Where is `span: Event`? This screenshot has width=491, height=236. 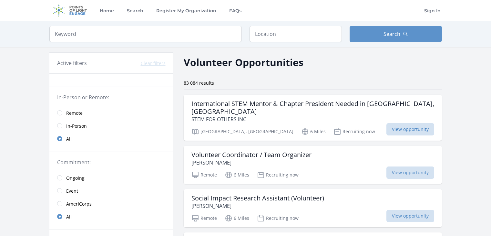 span: Event is located at coordinates (72, 191).